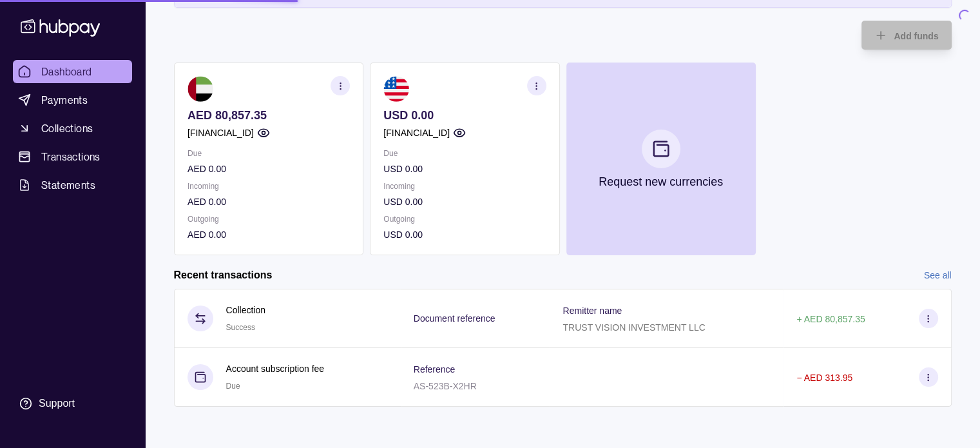 This screenshot has height=448, width=980. I want to click on span: Payments, so click(64, 100).